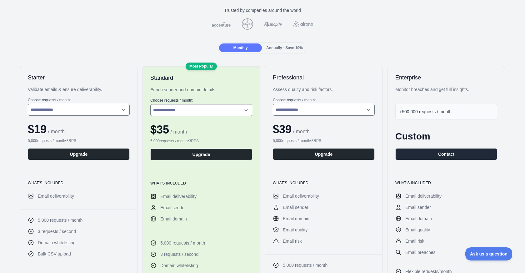 Image resolution: width=525 pixels, height=273 pixels. What do you see at coordinates (282, 129) in the screenshot?
I see `span: $ 39` at bounding box center [282, 129].